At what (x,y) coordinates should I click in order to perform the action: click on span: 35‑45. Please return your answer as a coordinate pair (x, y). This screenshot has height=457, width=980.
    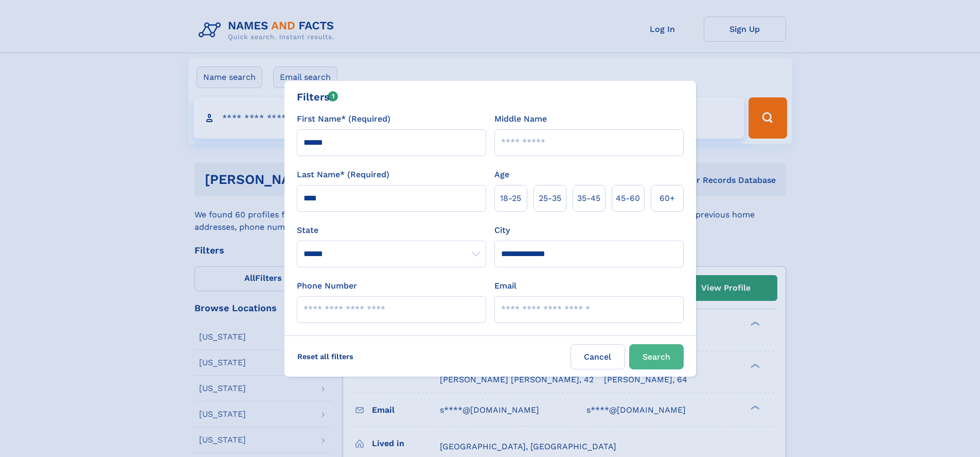
    Looking at the image, I should click on (588, 198).